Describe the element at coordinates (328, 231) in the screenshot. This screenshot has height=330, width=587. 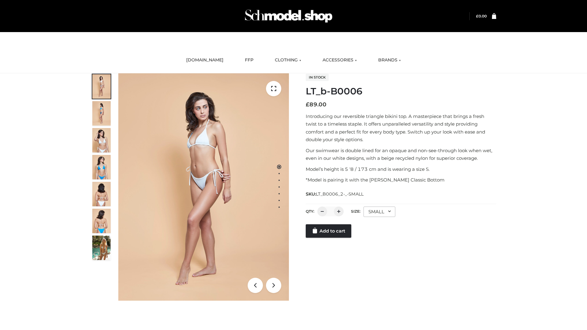
I see `a: Add to cart` at that location.